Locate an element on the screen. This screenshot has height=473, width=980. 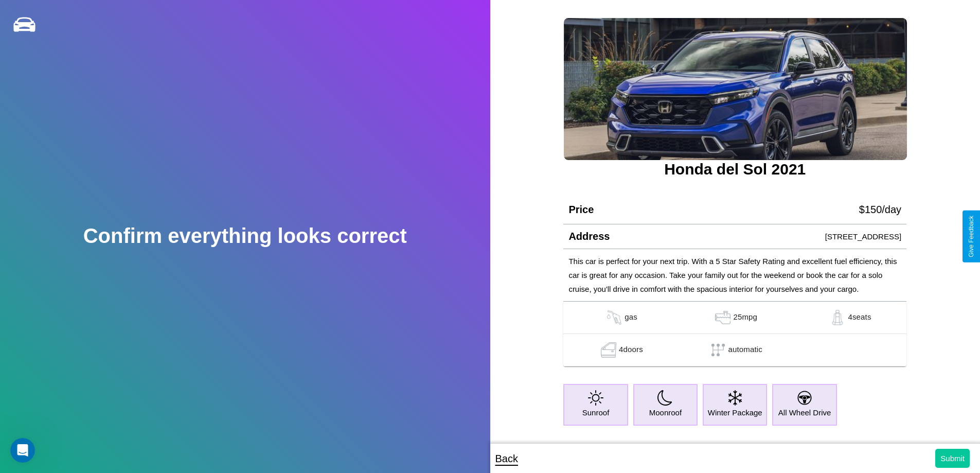
p: Sunroof is located at coordinates (596, 412).